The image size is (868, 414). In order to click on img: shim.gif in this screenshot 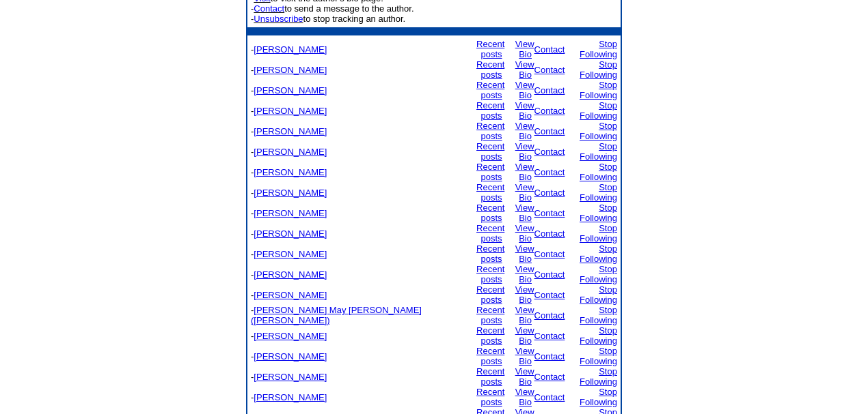, I will do `click(252, 31)`.